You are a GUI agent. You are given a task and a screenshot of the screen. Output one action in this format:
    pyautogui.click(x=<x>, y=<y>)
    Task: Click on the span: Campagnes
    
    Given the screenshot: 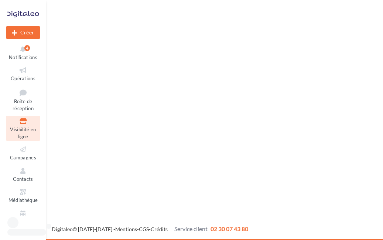 What is the action you would take?
    pyautogui.click(x=23, y=157)
    